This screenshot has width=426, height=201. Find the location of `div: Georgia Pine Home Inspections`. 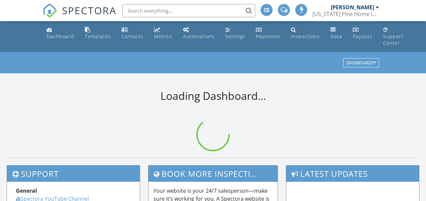

div: Georgia Pine Home Inspections is located at coordinates (345, 14).